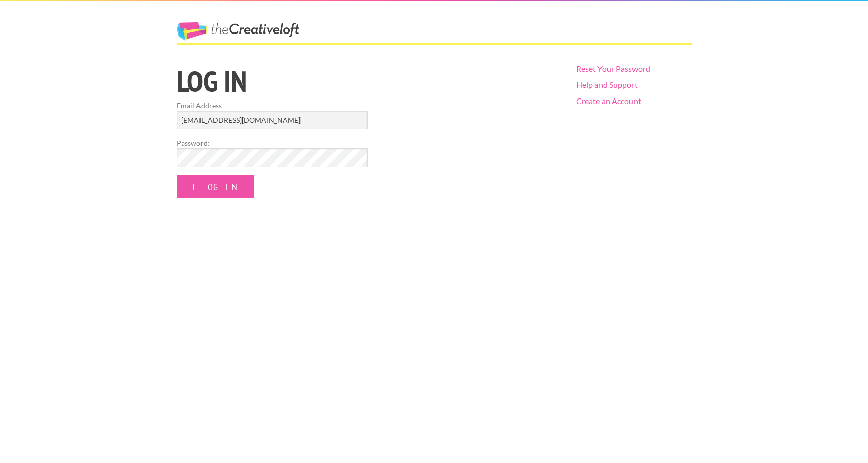 The width and height of the screenshot is (868, 463). What do you see at coordinates (238, 31) in the screenshot?
I see `a: The Creative Loft` at bounding box center [238, 31].